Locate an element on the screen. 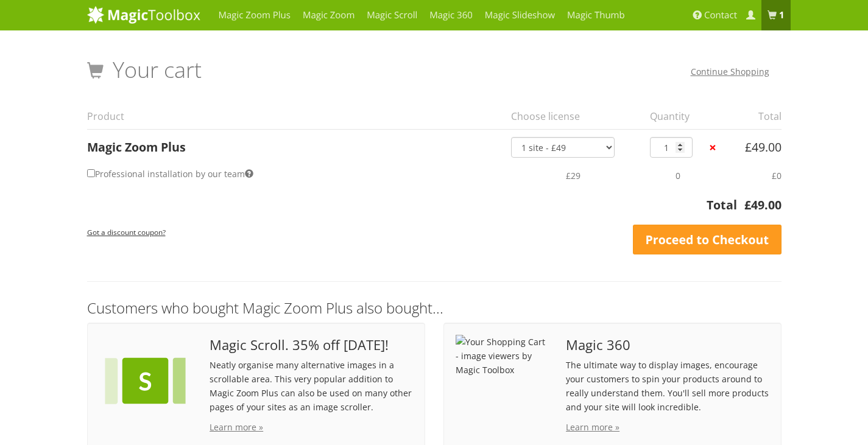 The image size is (868, 445). span: £0 is located at coordinates (776, 175).